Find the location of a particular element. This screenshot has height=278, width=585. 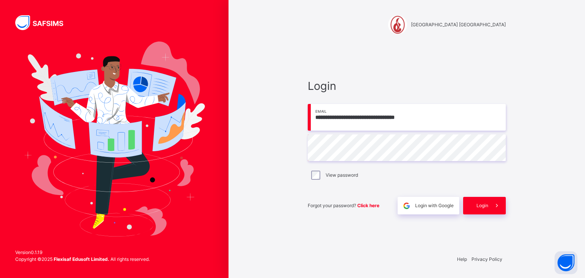

label: View password is located at coordinates (342, 175).